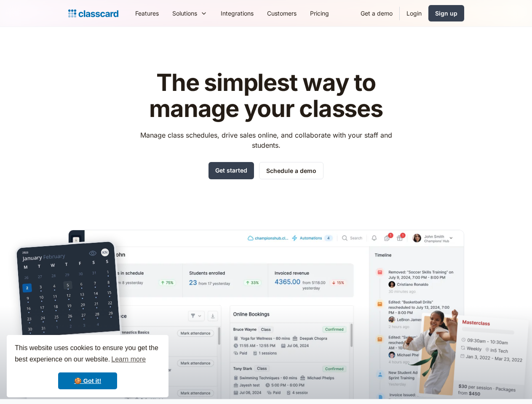 Image resolution: width=532 pixels, height=404 pixels. I want to click on span: This website uses cookies to ensure you get the best experience on our website., so click(88, 355).